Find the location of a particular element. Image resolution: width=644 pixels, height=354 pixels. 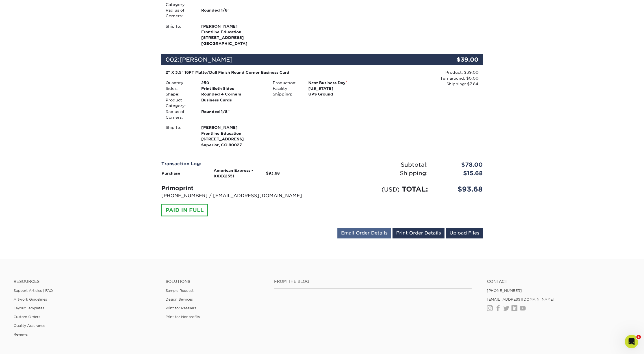

div: $39.00 is located at coordinates (456, 60).